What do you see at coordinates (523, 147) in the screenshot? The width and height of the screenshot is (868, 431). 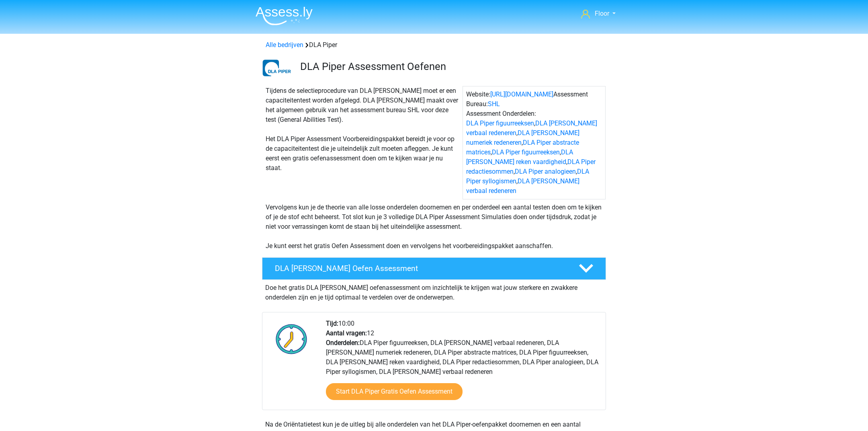 I see `a: DLA Piper abstracte matrices` at bounding box center [523, 147].